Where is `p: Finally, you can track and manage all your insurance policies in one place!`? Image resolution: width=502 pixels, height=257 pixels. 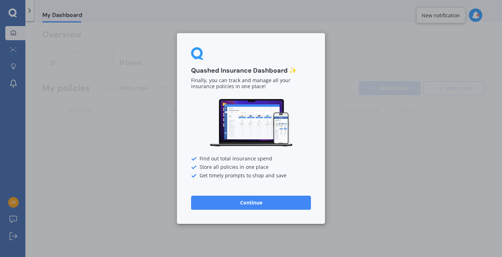
p: Finally, you can track and manage all your insurance policies in one place! is located at coordinates (251, 84).